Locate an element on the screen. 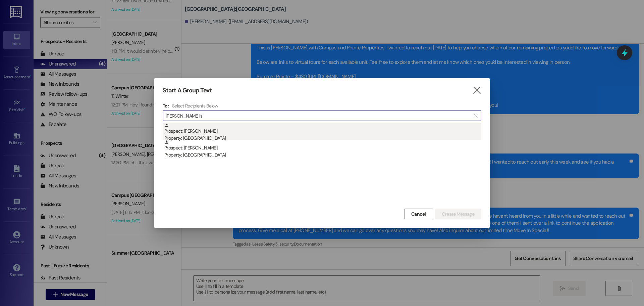 This screenshot has width=644, height=306. h3: To: is located at coordinates (166, 106).